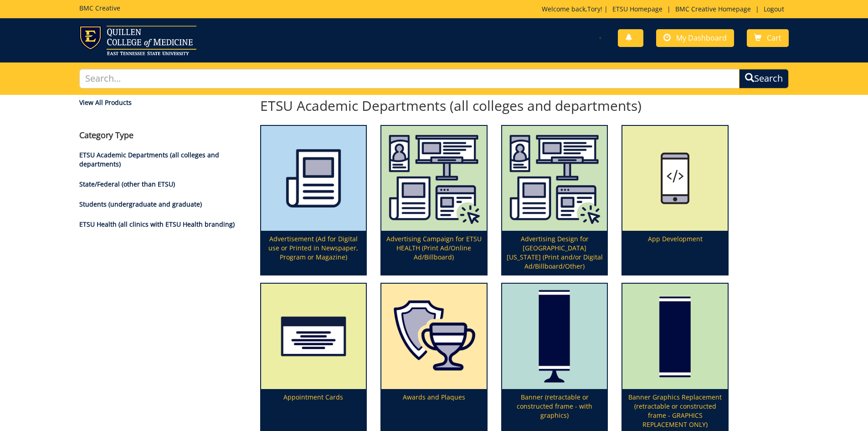 The width and height of the screenshot is (868, 431). What do you see at coordinates (674, 178) in the screenshot?
I see `img: app%20development%20icon-655684178ce609.47323231.png` at bounding box center [674, 178].